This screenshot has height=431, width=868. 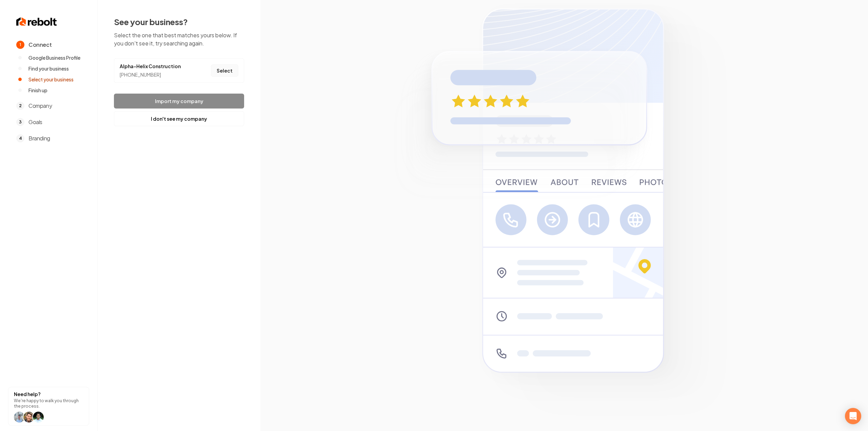 I want to click on span: Connect, so click(x=40, y=45).